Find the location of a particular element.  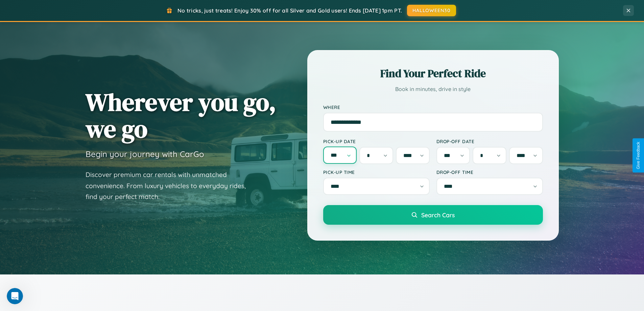

label: Drop-off Date is located at coordinates (489, 141).